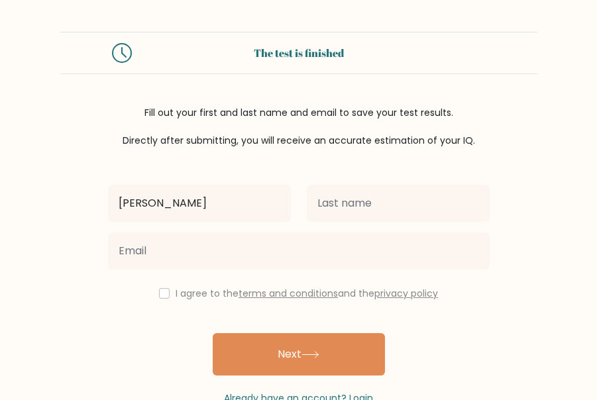 The width and height of the screenshot is (597, 400). I want to click on label: I agree to the and the, so click(307, 293).